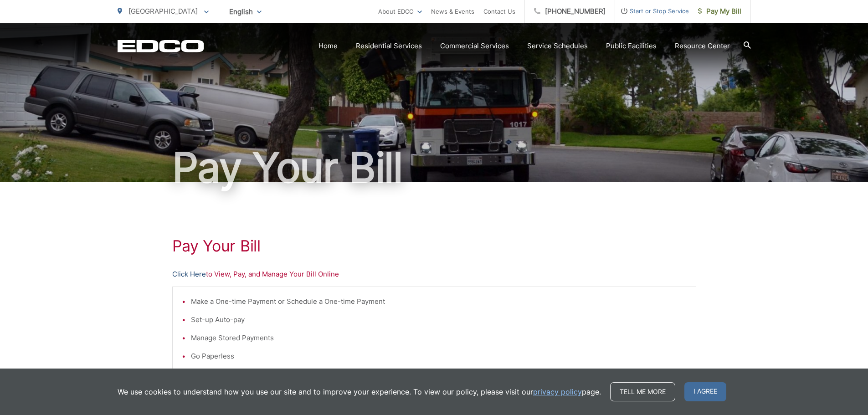 The height and width of the screenshot is (415, 868). What do you see at coordinates (400, 11) in the screenshot?
I see `a: About EDCO` at bounding box center [400, 11].